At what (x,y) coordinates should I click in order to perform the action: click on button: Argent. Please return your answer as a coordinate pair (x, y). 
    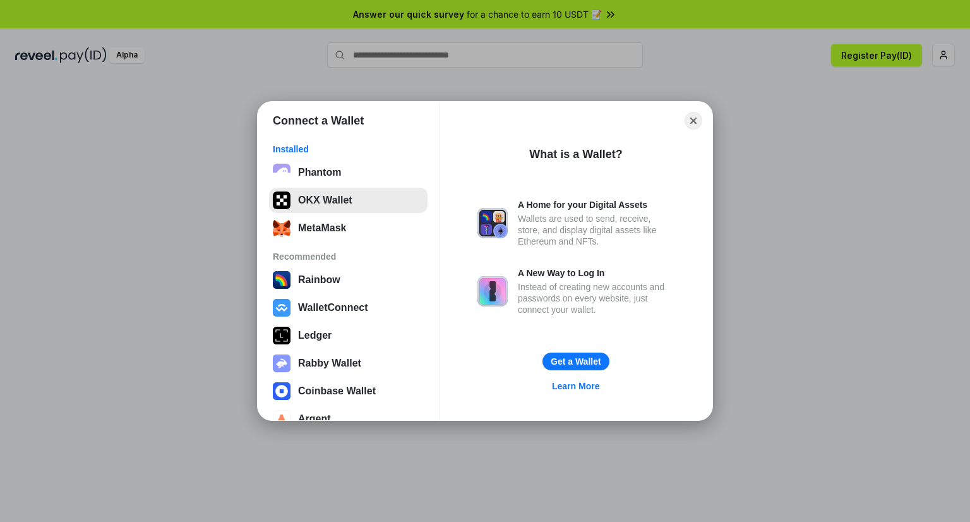
    Looking at the image, I should click on (348, 419).